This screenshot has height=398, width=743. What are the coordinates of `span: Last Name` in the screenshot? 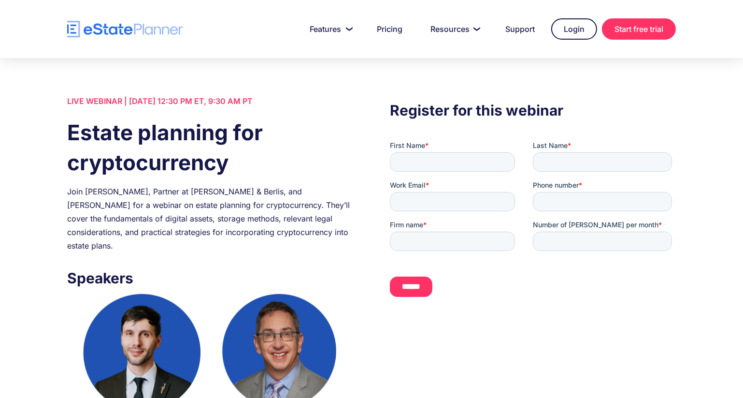 It's located at (160, 4).